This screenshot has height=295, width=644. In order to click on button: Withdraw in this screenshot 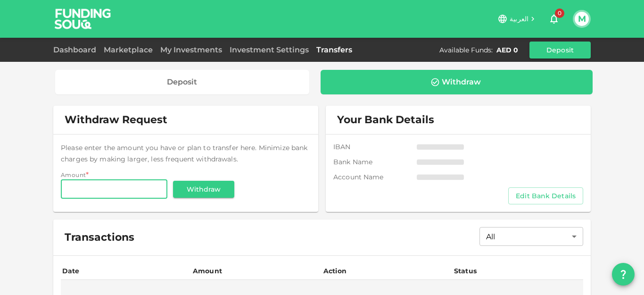, I will do `click(203, 189)`.